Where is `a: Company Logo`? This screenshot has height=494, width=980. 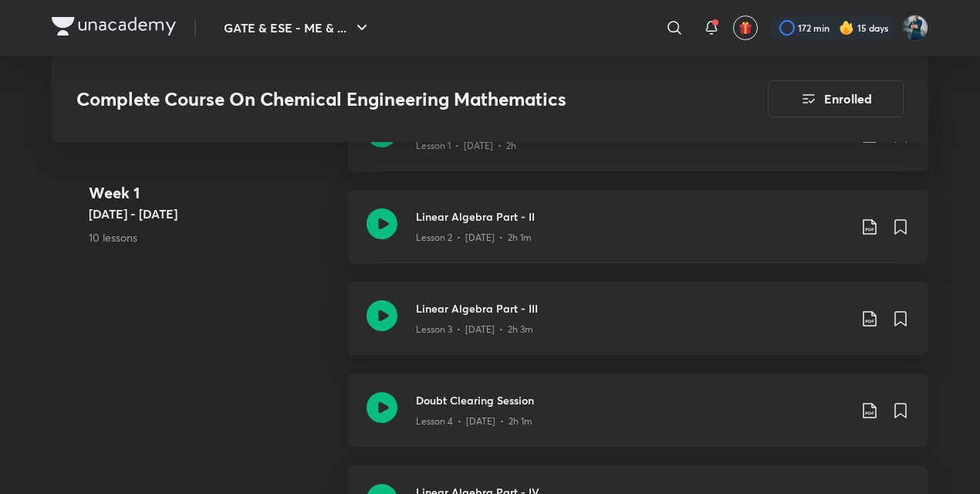 a: Company Logo is located at coordinates (113, 28).